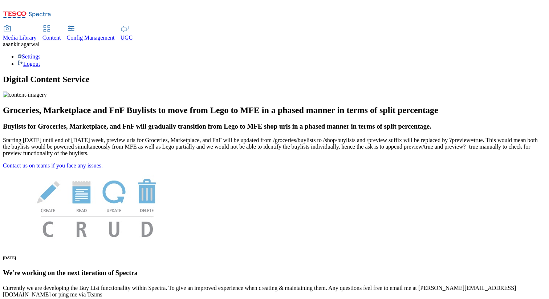  Describe the element at coordinates (20, 33) in the screenshot. I see `a: Media Library` at that location.